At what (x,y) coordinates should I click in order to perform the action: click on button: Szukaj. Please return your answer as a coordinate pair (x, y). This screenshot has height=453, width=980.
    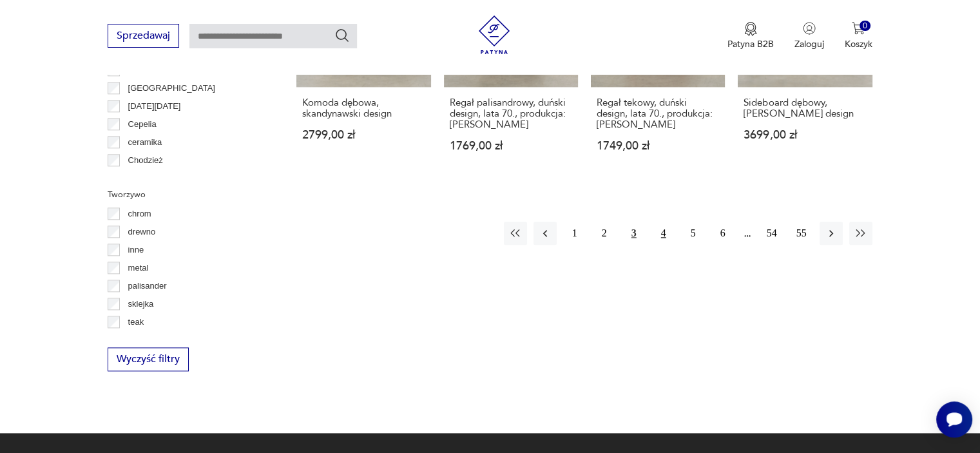
    Looking at the image, I should click on (342, 35).